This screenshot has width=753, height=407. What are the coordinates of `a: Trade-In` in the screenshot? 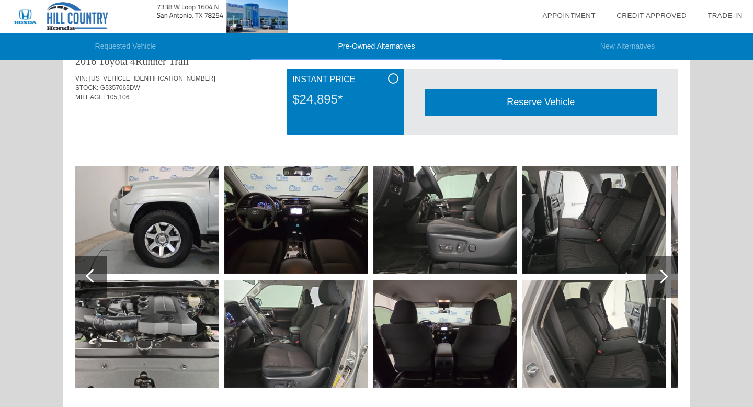 It's located at (725, 15).